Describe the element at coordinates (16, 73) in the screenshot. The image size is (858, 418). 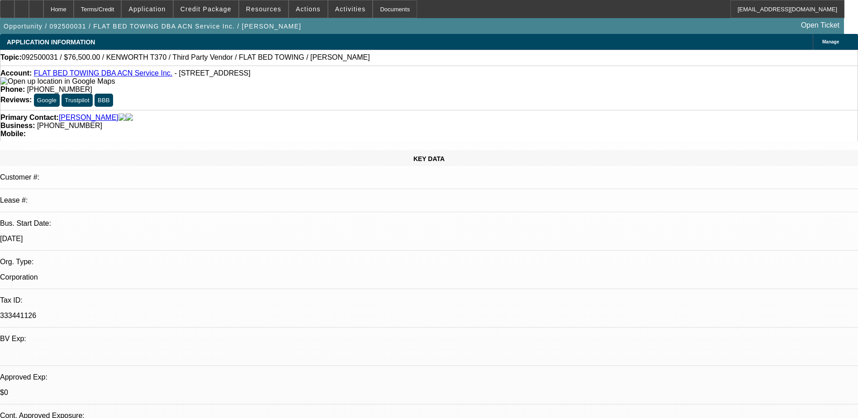
I see `strong: Account:` at that location.